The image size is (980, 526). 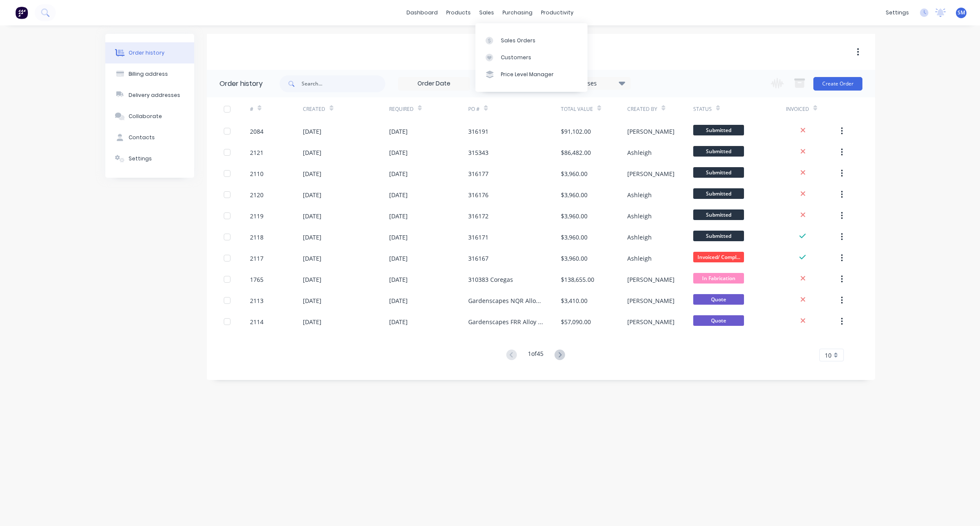 What do you see at coordinates (506, 322) in the screenshot?
I see `div: Gardenscapes FRR Alloy tipper` at bounding box center [506, 322].